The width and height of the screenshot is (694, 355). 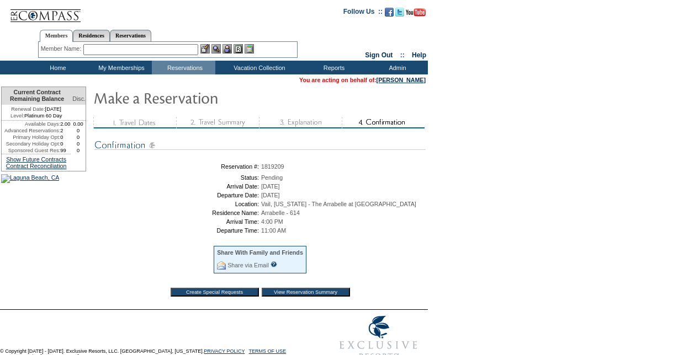 I want to click on td: Advanced Reservations:, so click(x=31, y=131).